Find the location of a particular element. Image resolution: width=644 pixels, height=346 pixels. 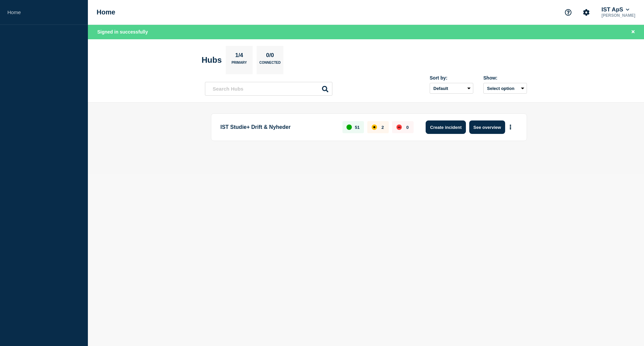

button: Account settings is located at coordinates (586, 12).